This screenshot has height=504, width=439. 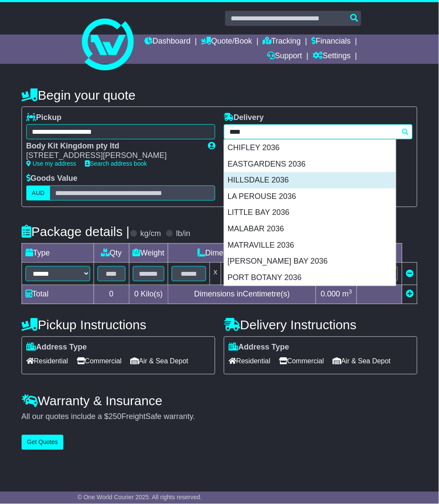 What do you see at coordinates (220, 417) in the screenshot?
I see `div: All our quotes include a $ FreightSafe warranty.` at bounding box center [220, 417].